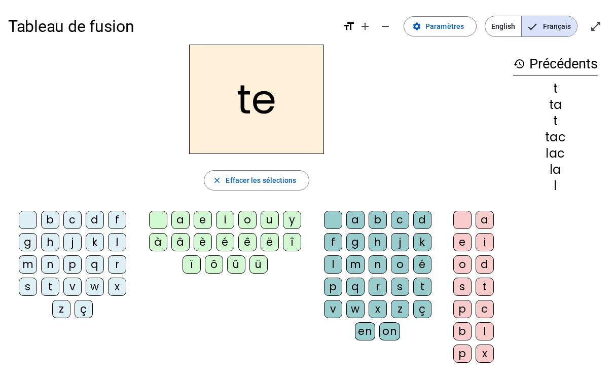  What do you see at coordinates (417, 26) in the screenshot?
I see `mat-icon: settings` at bounding box center [417, 26].